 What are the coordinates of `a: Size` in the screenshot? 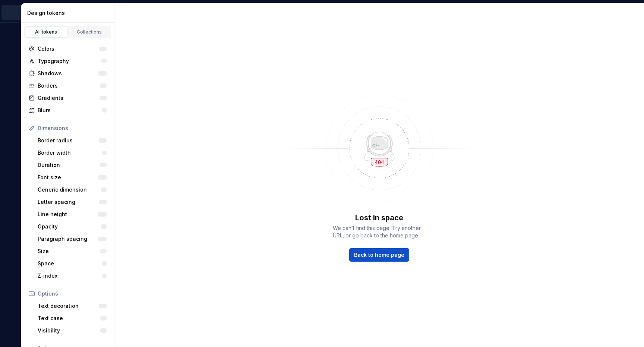 It's located at (72, 251).